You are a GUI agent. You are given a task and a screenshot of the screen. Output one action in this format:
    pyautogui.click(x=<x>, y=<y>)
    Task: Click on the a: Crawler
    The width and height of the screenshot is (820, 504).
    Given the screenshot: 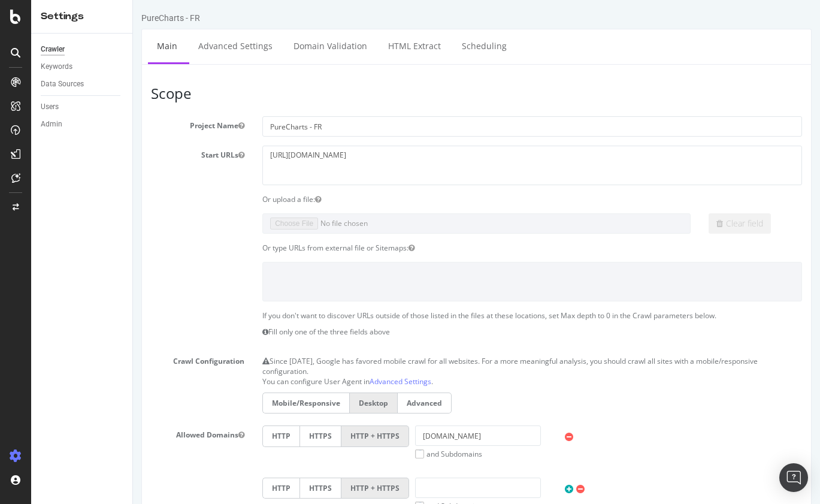 What is the action you would take?
    pyautogui.click(x=82, y=49)
    